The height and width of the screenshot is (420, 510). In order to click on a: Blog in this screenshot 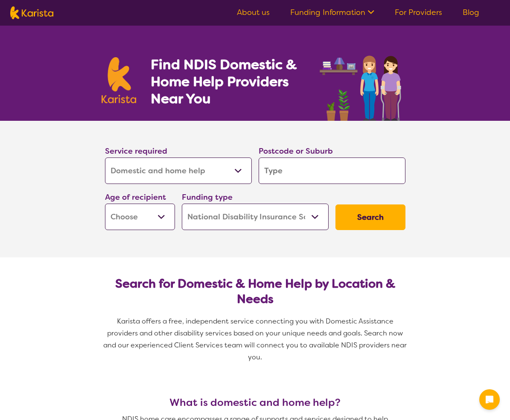, I will do `click(471, 13)`.